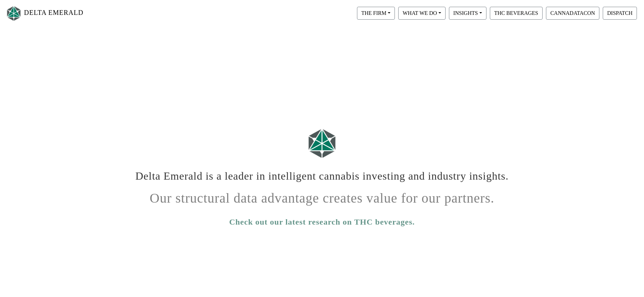 The width and height of the screenshot is (644, 297). I want to click on button: THC BEVERAGES, so click(516, 13).